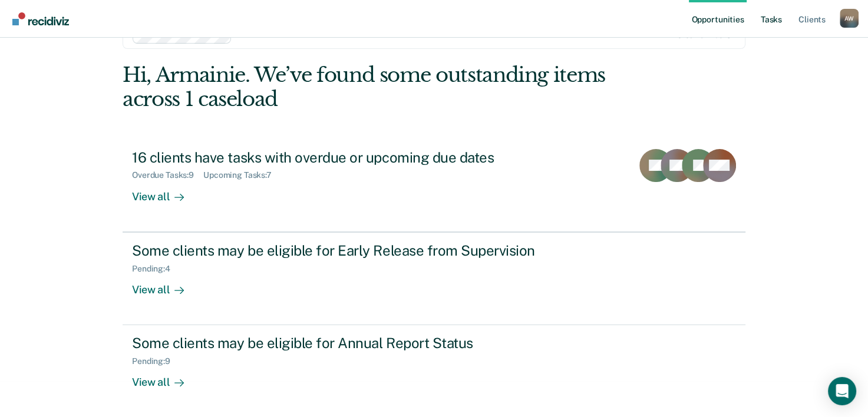 Image resolution: width=868 pixels, height=417 pixels. I want to click on div: Pending : 9, so click(156, 361).